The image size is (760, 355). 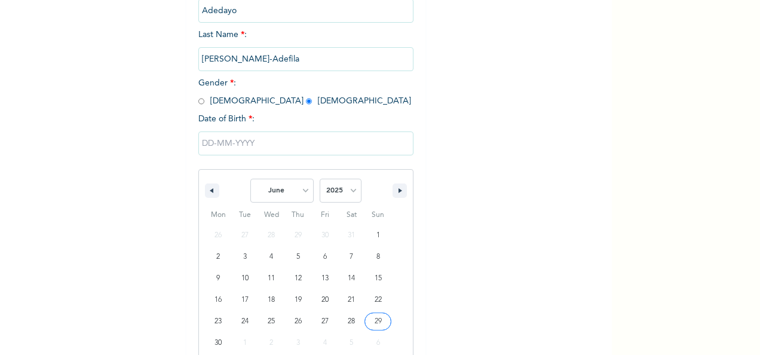 I want to click on button: 14, so click(x=351, y=278).